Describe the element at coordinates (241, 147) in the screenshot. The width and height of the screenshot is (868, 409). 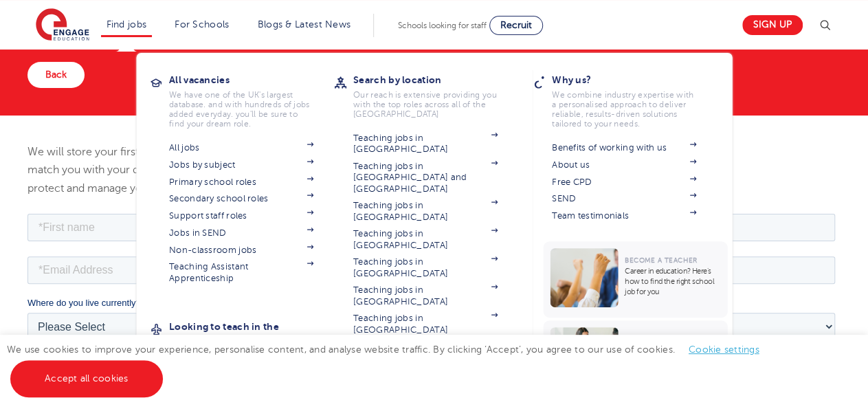
I see `a: All jobs` at that location.